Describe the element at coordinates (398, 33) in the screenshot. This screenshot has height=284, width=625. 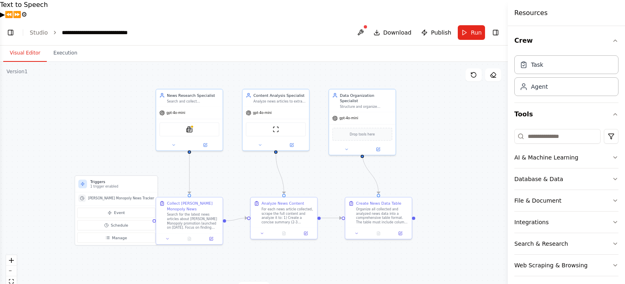
I see `span: Download` at that location.